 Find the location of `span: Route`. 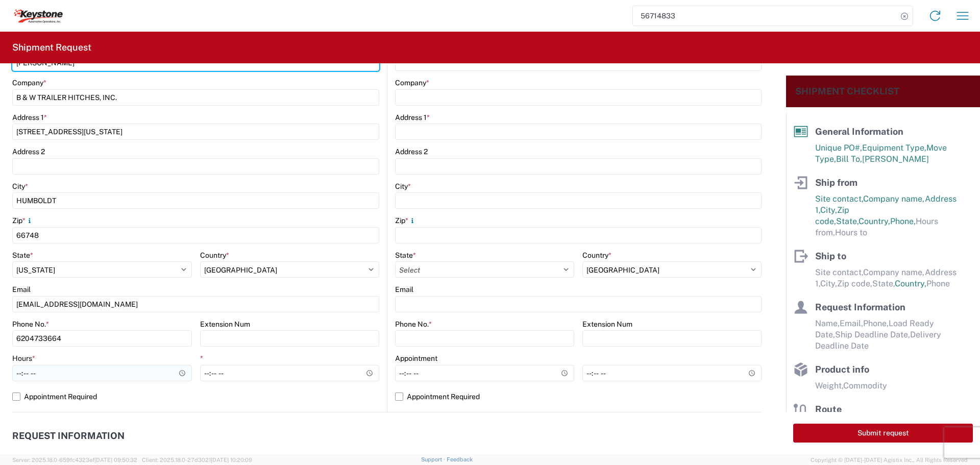

span: Route is located at coordinates (828, 409).